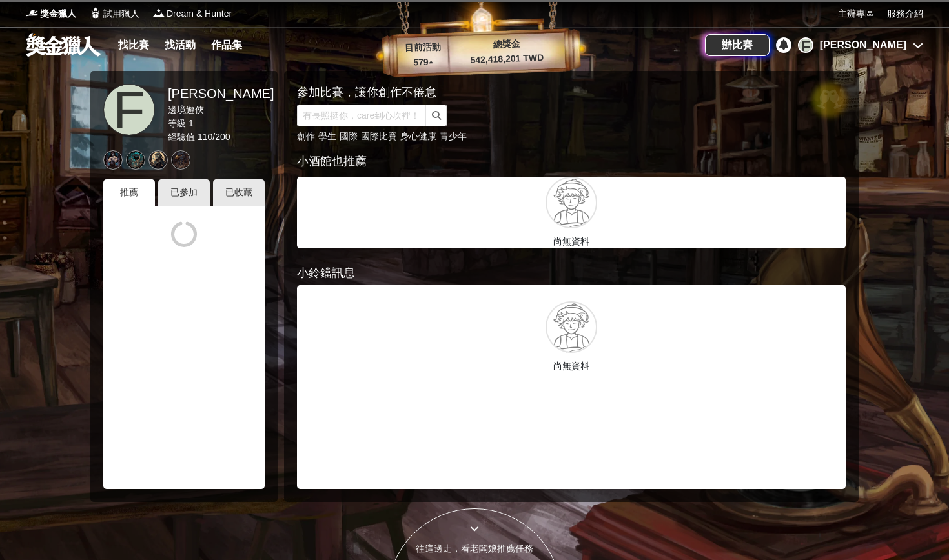 Image resolution: width=949 pixels, height=560 pixels. Describe the element at coordinates (114, 13) in the screenshot. I see `a: Logo試用獵人` at that location.